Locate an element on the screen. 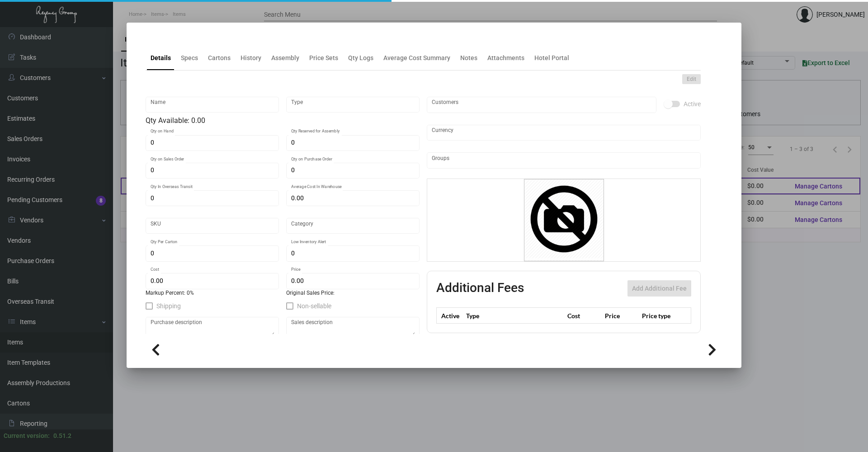 This screenshot has width=868, height=452. th: Price is located at coordinates (621, 316).